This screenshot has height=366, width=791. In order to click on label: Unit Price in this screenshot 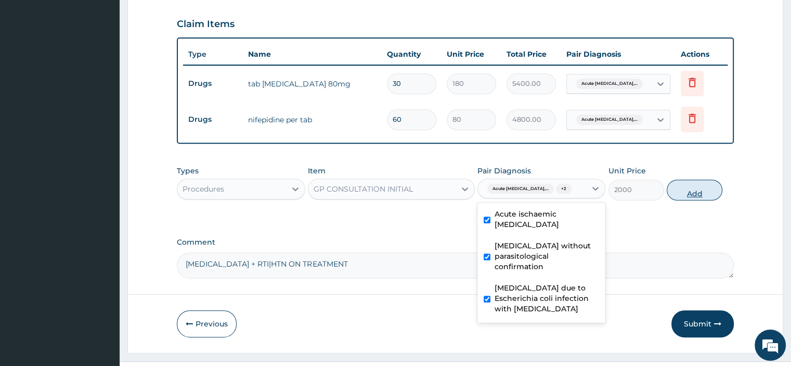, I will do `click(627, 171)`.